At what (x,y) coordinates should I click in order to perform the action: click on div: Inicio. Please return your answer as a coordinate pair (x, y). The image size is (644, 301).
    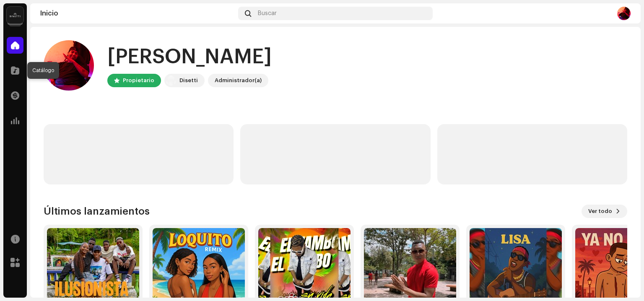
    Looking at the image, I should click on (137, 14).